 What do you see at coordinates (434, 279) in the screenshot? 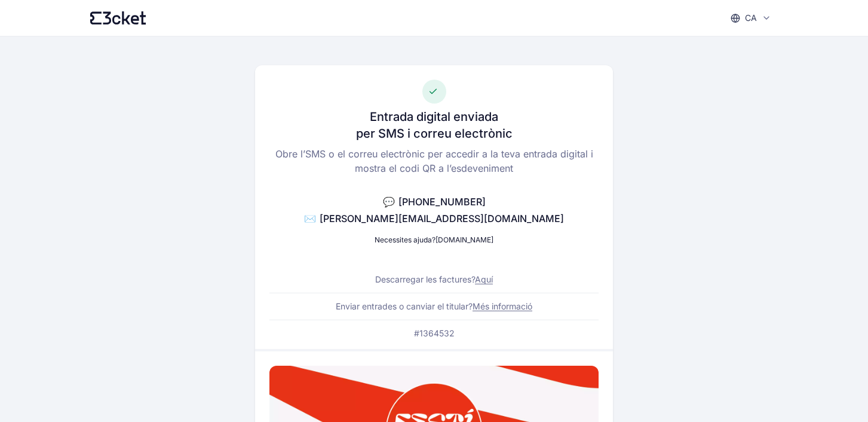
I see `p: Descarregar les factures?` at bounding box center [434, 279].